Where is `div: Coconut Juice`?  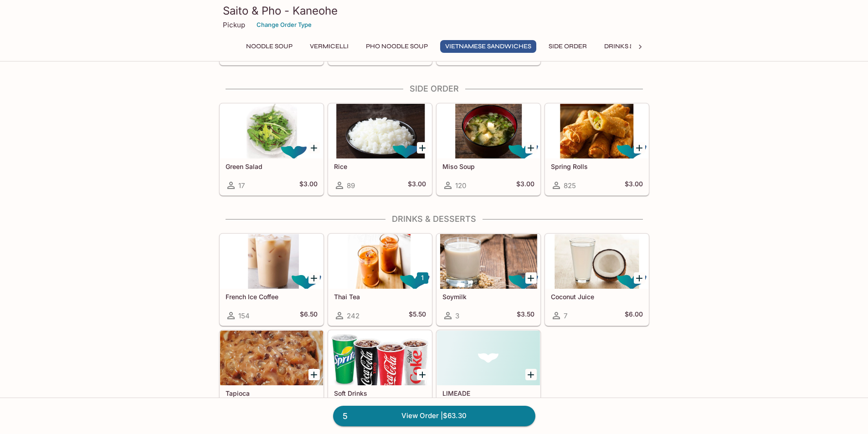 div: Coconut Juice is located at coordinates (596, 261).